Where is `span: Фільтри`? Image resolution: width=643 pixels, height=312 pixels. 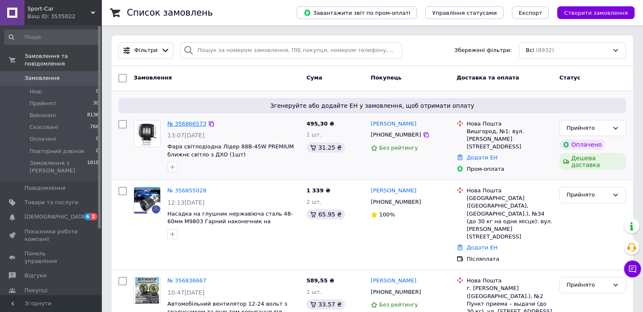 span: Фільтри is located at coordinates (146, 50).